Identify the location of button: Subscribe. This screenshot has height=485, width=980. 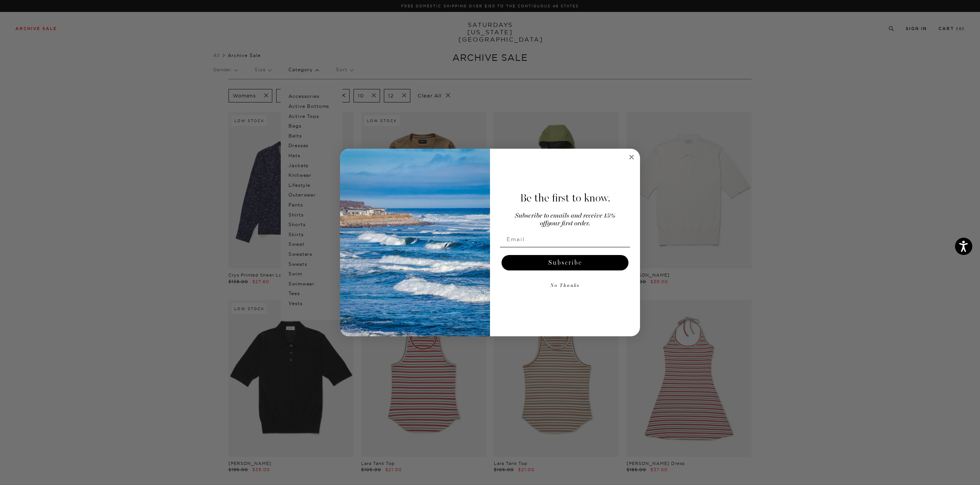
(565, 262).